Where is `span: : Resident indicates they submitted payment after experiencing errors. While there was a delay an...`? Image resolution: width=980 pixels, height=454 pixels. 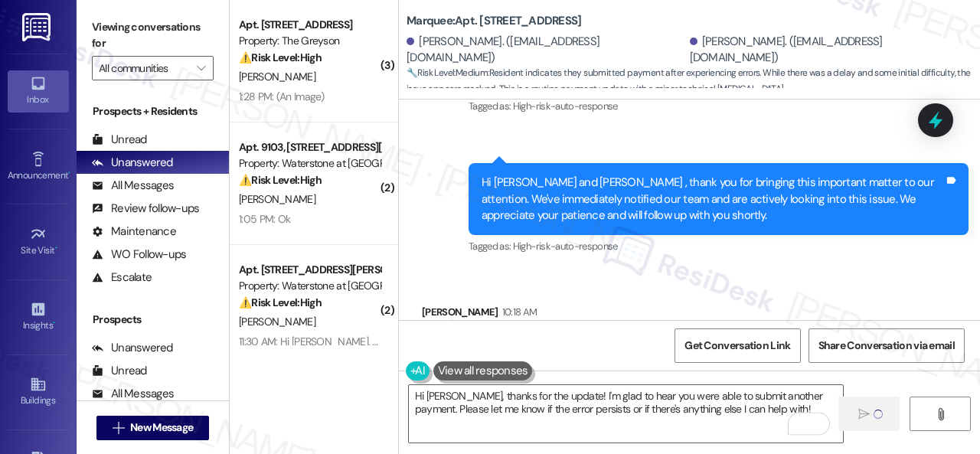 span: : Resident indicates they submitted payment after experiencing errors. While there was a delay an... is located at coordinates (693, 81).